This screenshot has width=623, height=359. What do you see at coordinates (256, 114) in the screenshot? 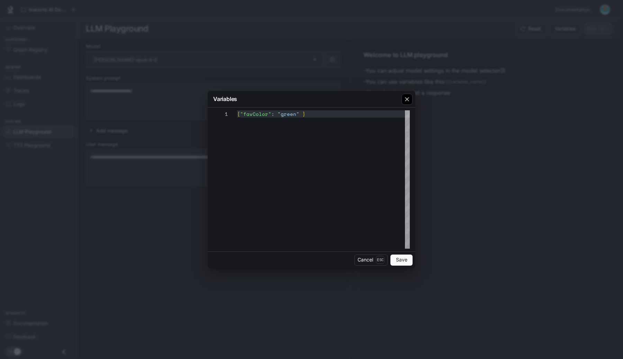
I see `span: "favColor"` at bounding box center [256, 114].